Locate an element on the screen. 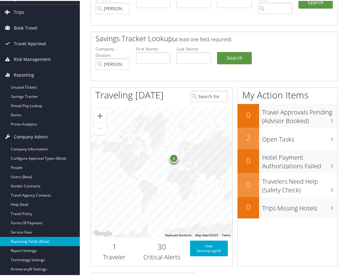  h3: Critical Alerts is located at coordinates (162, 256).